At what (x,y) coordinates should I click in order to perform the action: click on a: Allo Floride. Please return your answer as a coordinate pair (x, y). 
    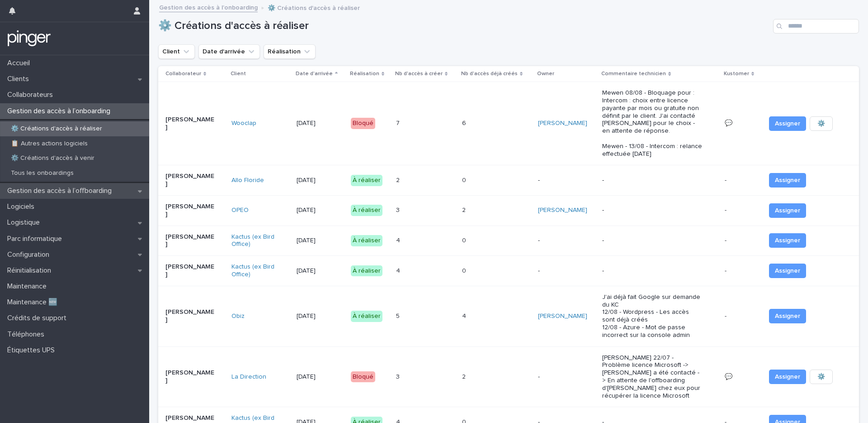
    Looking at the image, I should click on (248, 180).